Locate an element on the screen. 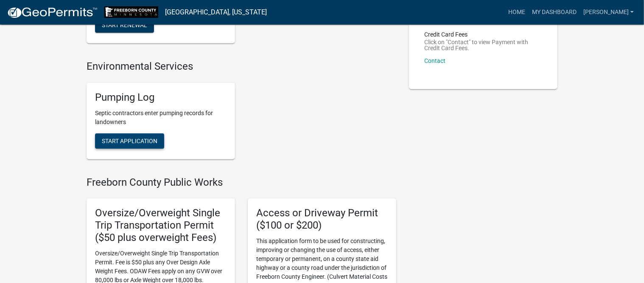 The height and width of the screenshot is (283, 644). p: Credit Card Fees is located at coordinates (483, 35).